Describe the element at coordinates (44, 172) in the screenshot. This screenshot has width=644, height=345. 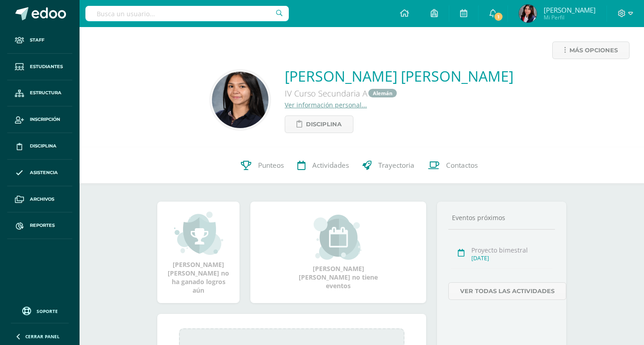
I see `span: Asistencia` at that location.